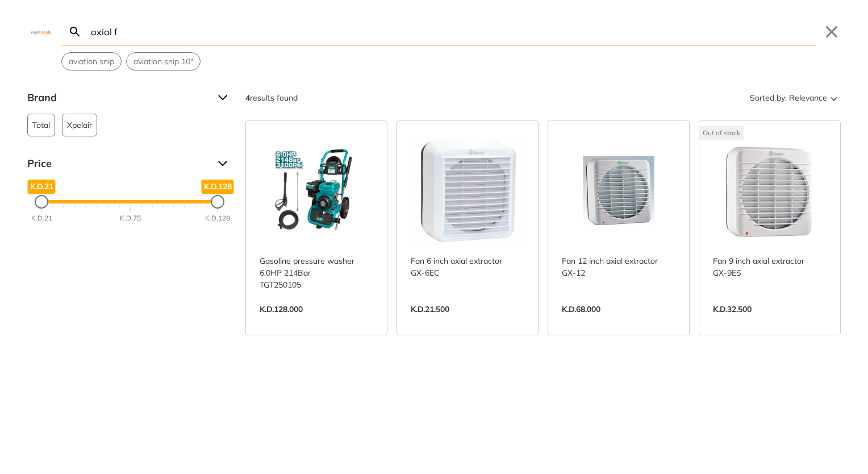 The image size is (868, 474). I want to click on button: Close, so click(832, 32).